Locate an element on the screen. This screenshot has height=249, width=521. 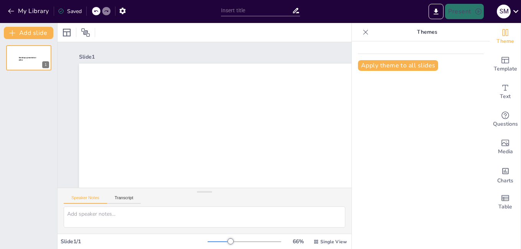
div: Add a table is located at coordinates (505, 202).